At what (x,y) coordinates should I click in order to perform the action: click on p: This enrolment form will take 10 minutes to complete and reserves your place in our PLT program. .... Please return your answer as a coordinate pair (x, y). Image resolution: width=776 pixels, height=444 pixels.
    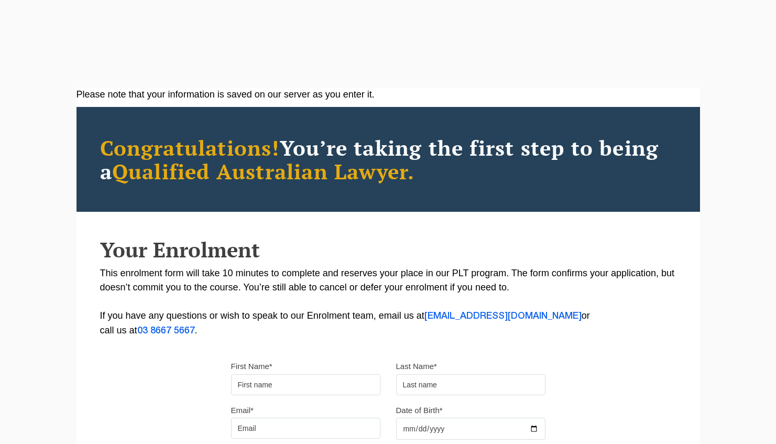
    Looking at the image, I should click on (388, 302).